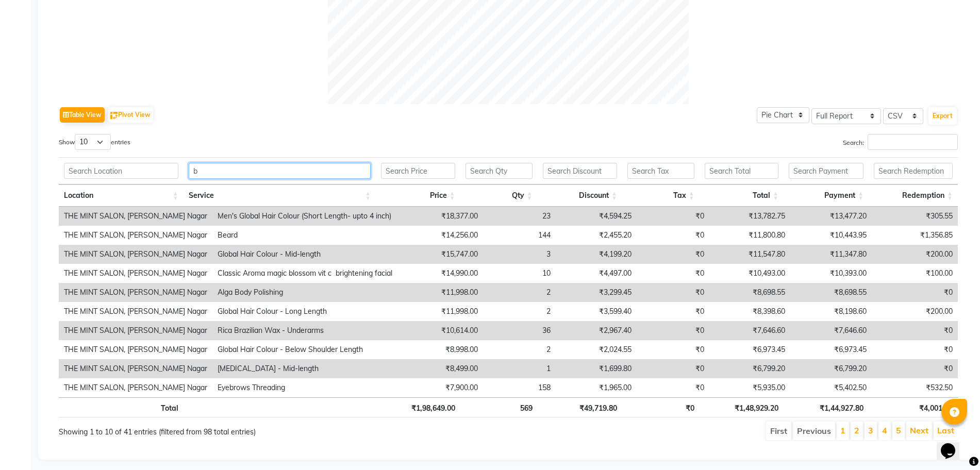 This screenshot has height=470, width=980. Describe the element at coordinates (913, 407) in the screenshot. I see `th: ₹4,001.40` at that location.